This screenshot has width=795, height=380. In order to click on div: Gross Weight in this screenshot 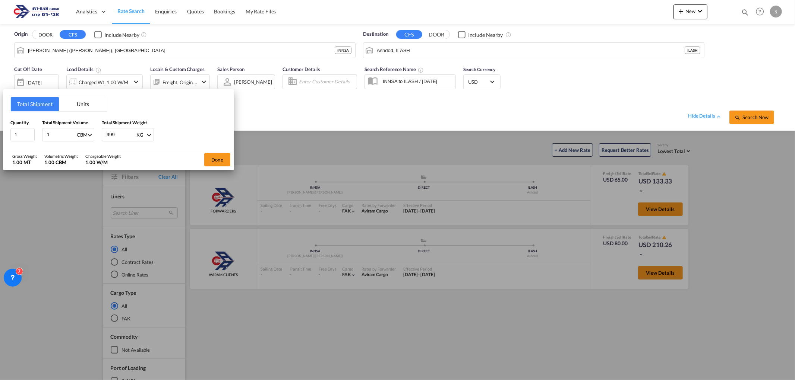, I will do `click(25, 156)`.